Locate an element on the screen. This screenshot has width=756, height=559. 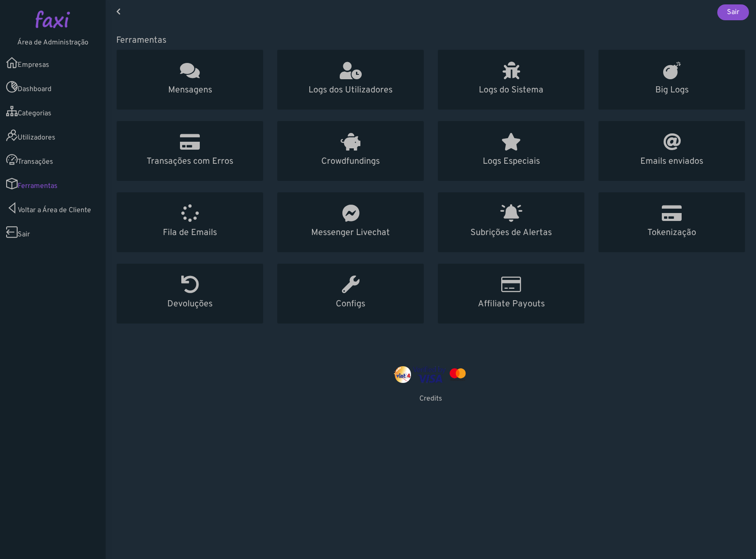
a: Sair is located at coordinates (733, 12).